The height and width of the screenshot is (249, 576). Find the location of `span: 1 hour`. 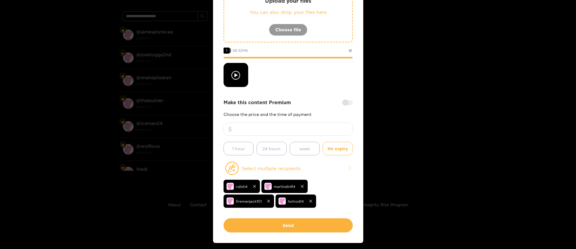

span: 1 hour is located at coordinates (239, 148).